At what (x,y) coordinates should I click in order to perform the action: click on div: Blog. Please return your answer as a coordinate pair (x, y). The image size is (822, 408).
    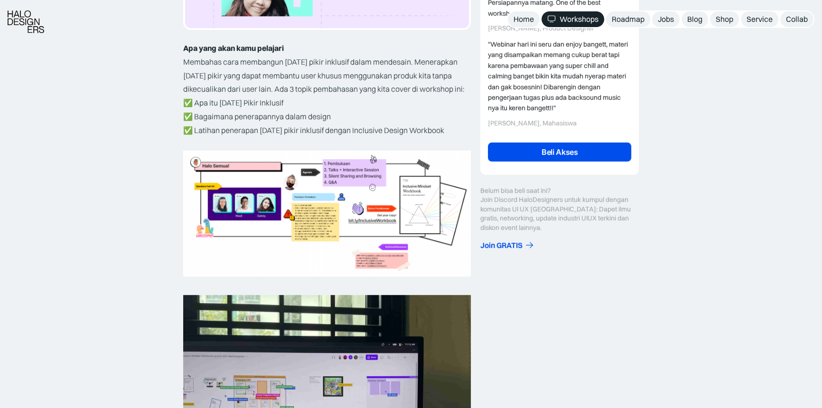
    Looking at the image, I should click on (695, 19).